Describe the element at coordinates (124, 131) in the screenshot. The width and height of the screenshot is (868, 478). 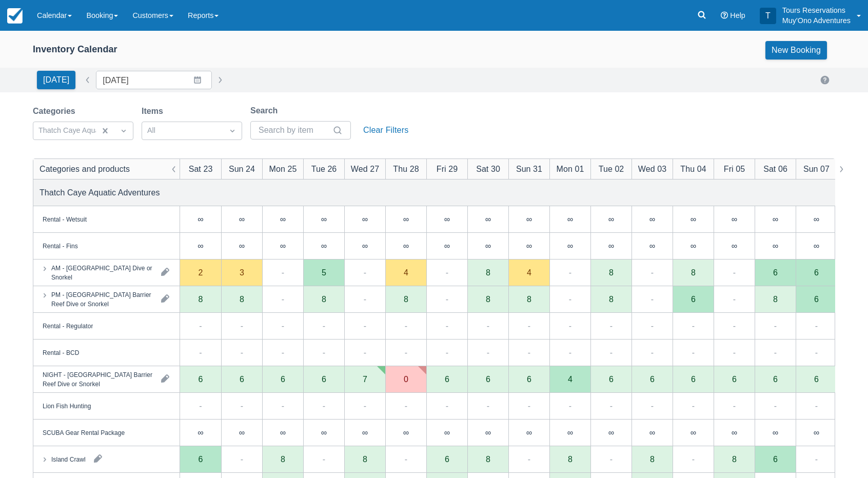
I see `span: Dropdown icon` at that location.